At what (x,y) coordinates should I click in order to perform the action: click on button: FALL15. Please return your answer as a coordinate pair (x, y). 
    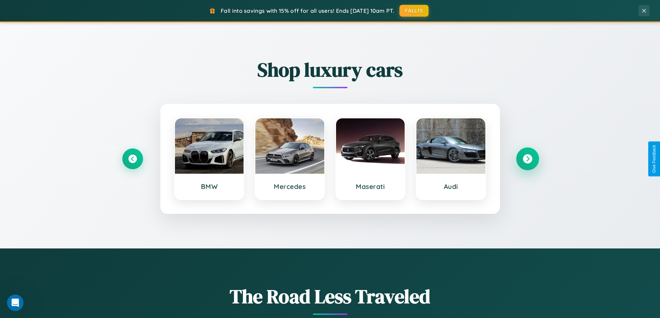
    Looking at the image, I should click on (414, 11).